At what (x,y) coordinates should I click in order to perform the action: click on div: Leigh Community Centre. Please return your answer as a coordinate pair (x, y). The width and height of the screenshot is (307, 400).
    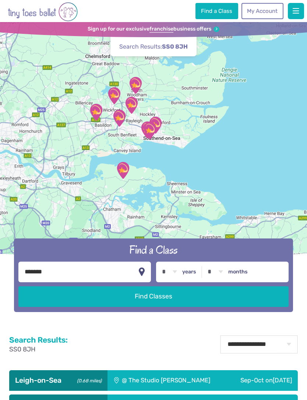
    Looking at the image, I should click on (147, 130).